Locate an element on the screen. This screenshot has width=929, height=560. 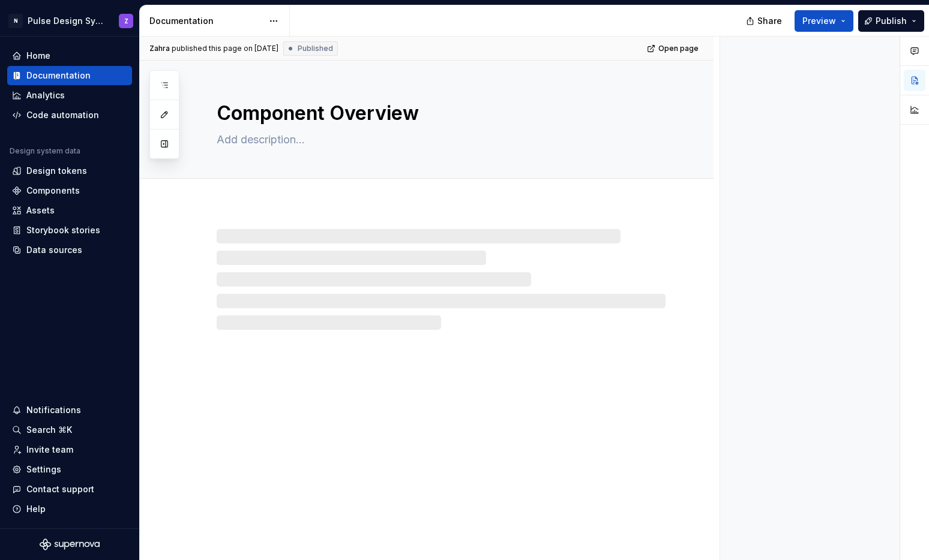
a: Design tokens is located at coordinates (69, 171).